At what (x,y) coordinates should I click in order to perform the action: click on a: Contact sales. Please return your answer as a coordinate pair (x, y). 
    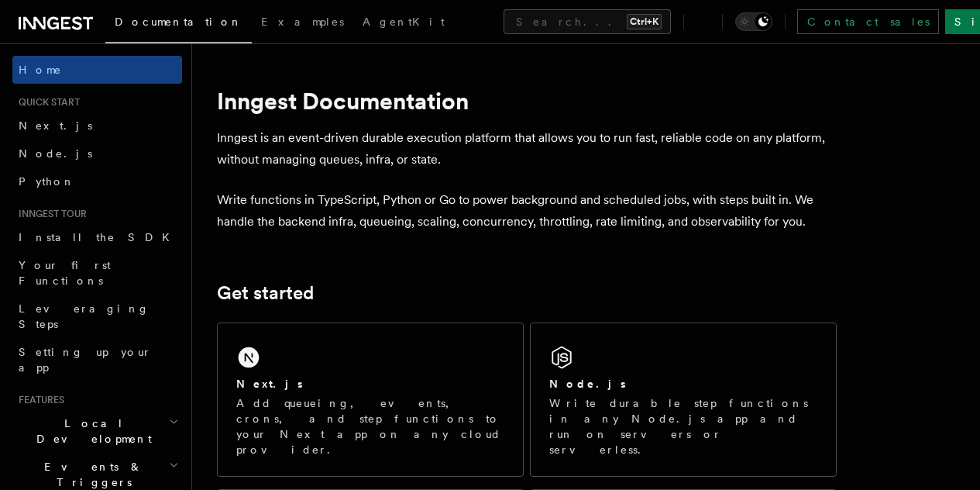
    Looking at the image, I should click on (868, 21).